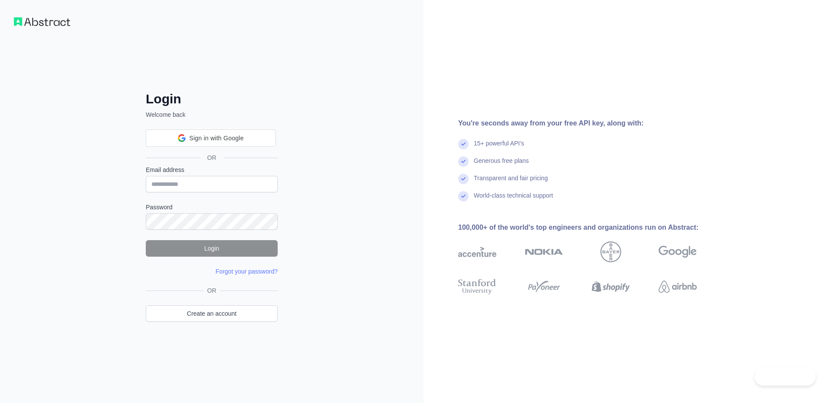 The width and height of the screenshot is (833, 403). I want to click on label: Password, so click(212, 207).